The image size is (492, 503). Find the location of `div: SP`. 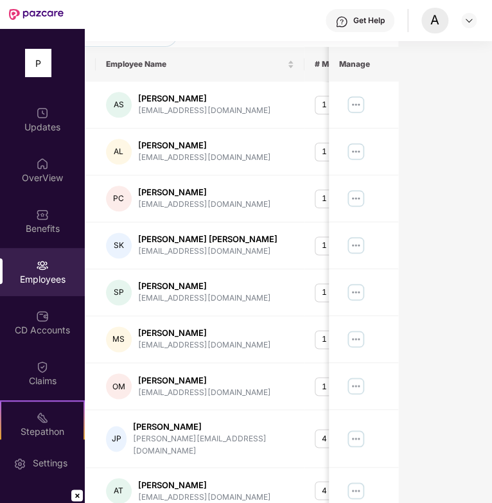

div: SP is located at coordinates (119, 292).